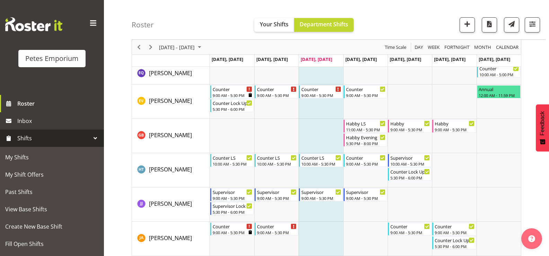  I want to click on div: Gillian Byford"s event - Habby Evening Begin From Thursday, September 4, 2025 at 5:30:00 PM GMT+1..., so click(365, 140).